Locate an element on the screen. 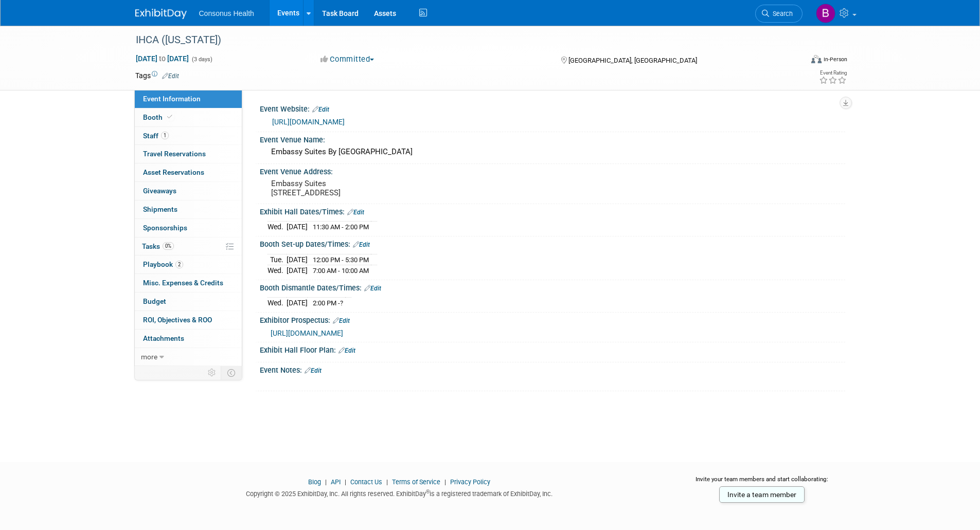 This screenshot has height=530, width=980. a: Terms of Service is located at coordinates (416, 482).